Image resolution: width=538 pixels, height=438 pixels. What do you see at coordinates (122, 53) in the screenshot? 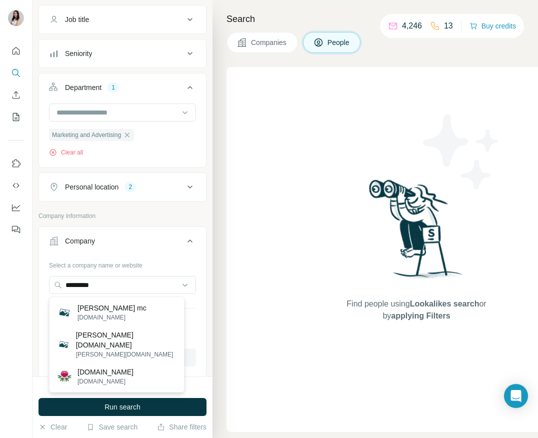
I see `button: Seniority` at bounding box center [122, 53].